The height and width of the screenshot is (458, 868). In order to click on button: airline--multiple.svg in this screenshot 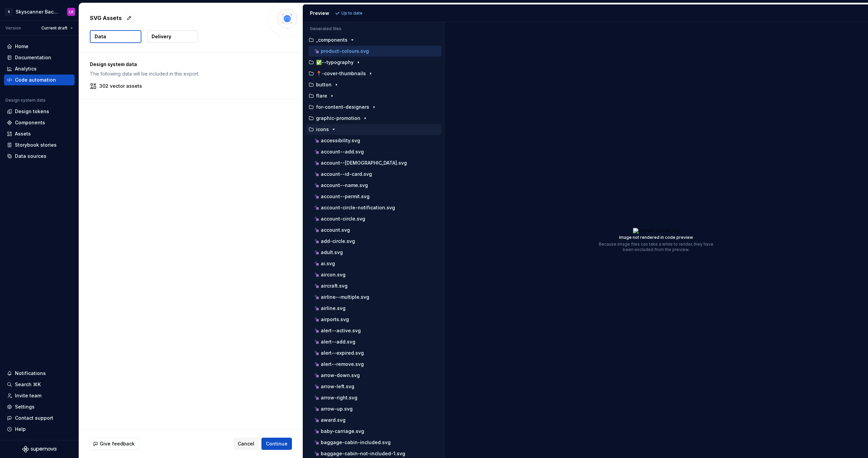, I will do `click(375, 297)`.